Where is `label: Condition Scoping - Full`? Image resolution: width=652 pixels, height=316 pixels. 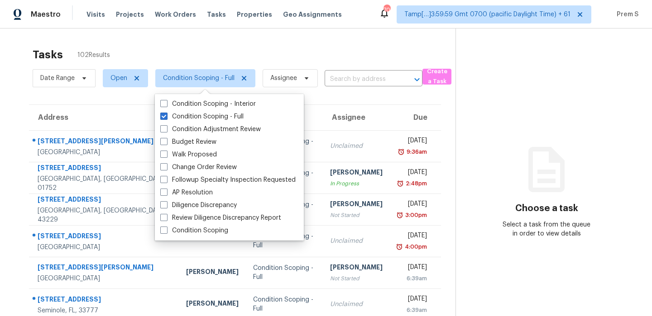 label: Condition Scoping - Full is located at coordinates (202, 117).